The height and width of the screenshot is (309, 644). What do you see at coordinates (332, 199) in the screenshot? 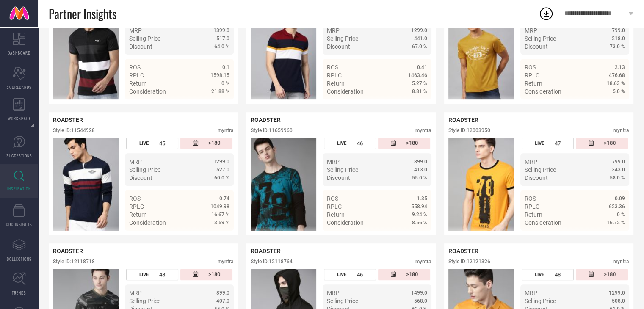
I see `span: ROS` at bounding box center [332, 199].